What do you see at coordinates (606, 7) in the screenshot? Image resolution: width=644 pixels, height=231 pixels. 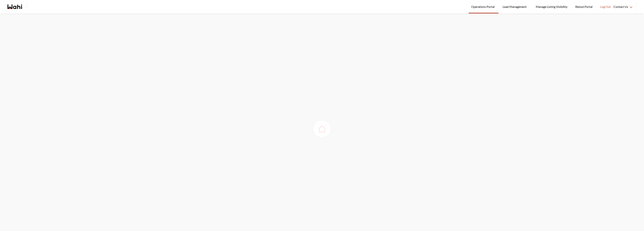 I see `span: Log Out` at bounding box center [606, 7].